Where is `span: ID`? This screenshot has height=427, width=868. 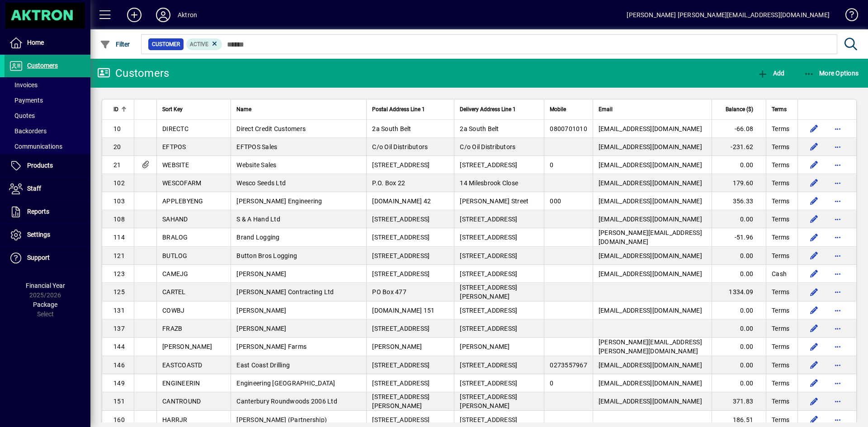 span: ID is located at coordinates (116, 109).